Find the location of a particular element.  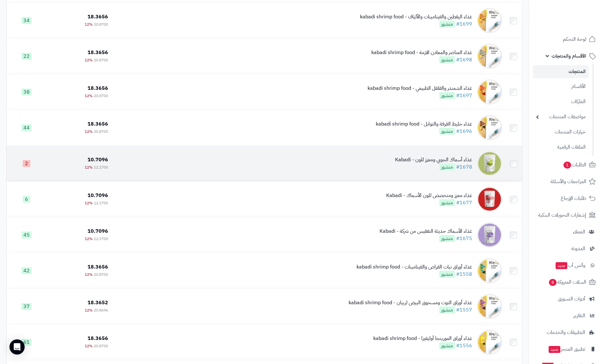

img: غذاء أوراق نبات القراص والفيتامينات - kabadi shrimp food is located at coordinates (490, 271).